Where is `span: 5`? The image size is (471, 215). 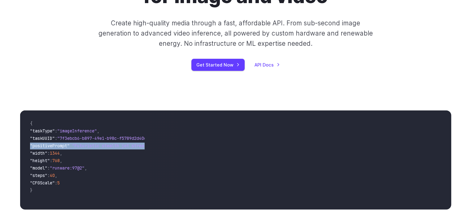
span: 5 is located at coordinates (59, 183).